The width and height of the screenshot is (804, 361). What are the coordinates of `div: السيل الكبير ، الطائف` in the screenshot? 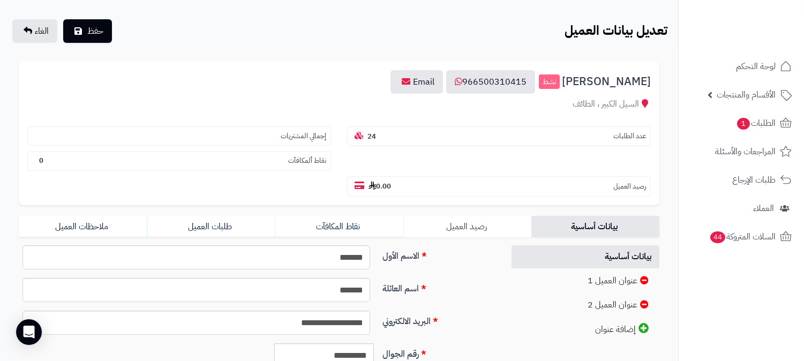 It's located at (339, 104).